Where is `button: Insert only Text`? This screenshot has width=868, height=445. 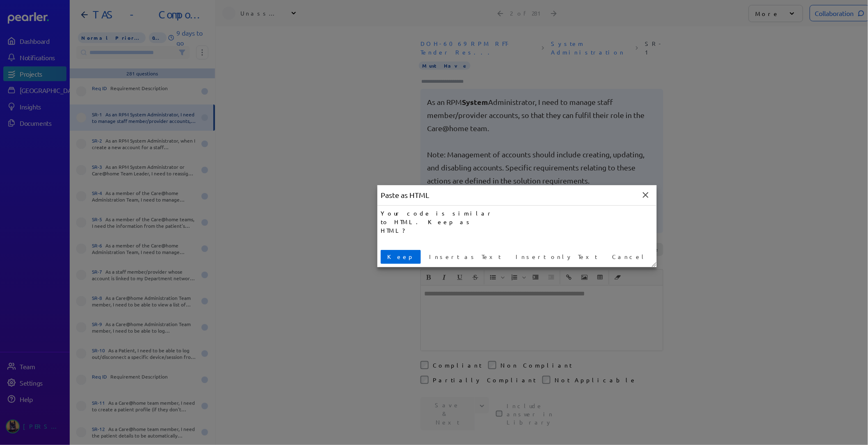 button: Insert only Text is located at coordinates (557, 257).